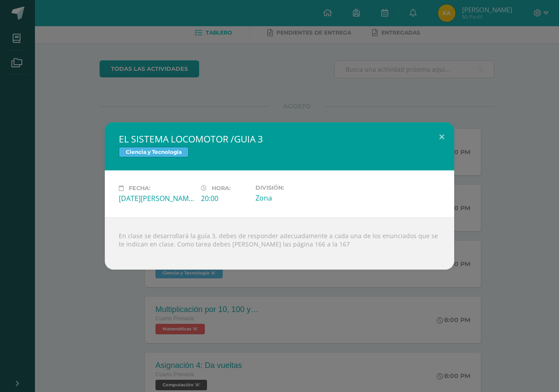 This screenshot has width=559, height=392. Describe the element at coordinates (225, 198) in the screenshot. I see `div: 20:00` at that location.